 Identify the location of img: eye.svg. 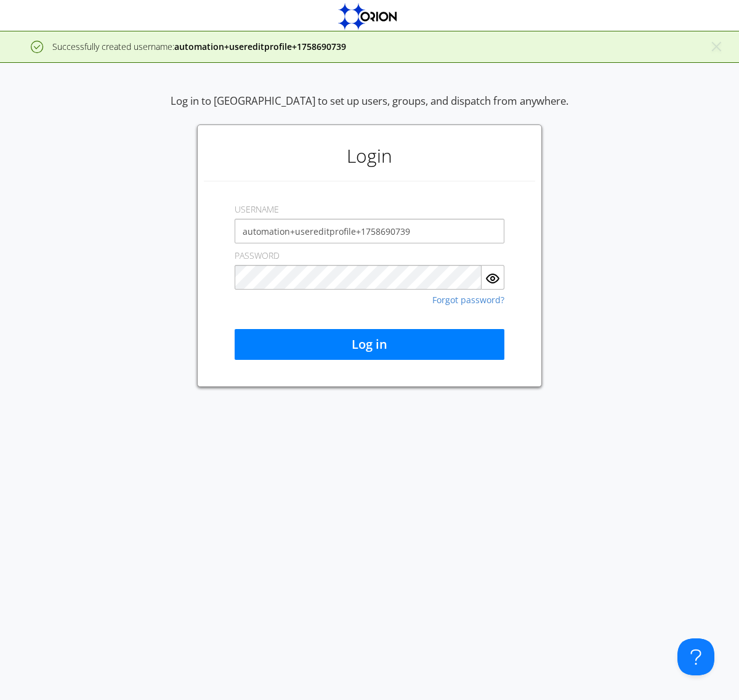
(493, 279).